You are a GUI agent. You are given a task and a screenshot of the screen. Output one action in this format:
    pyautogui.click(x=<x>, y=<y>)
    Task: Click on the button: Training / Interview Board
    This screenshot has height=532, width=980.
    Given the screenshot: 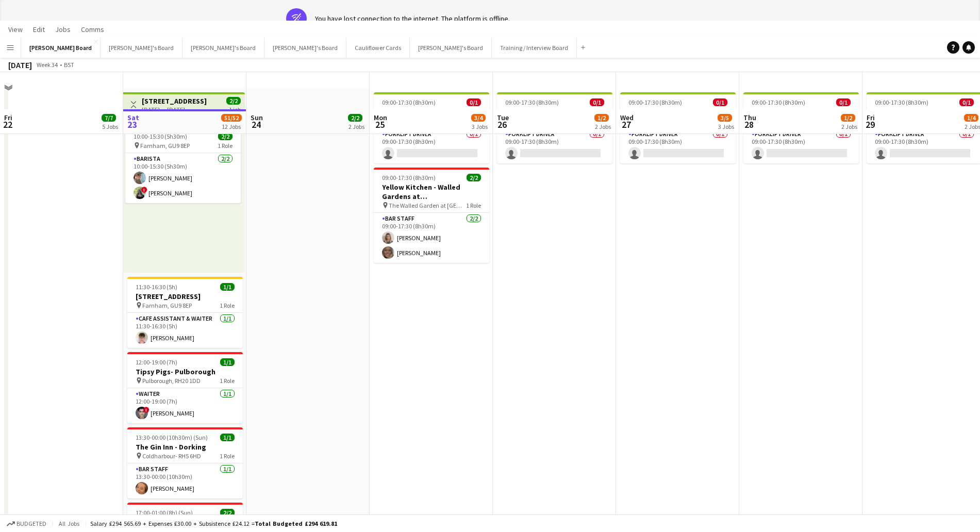 What is the action you would take?
    pyautogui.click(x=534, y=47)
    